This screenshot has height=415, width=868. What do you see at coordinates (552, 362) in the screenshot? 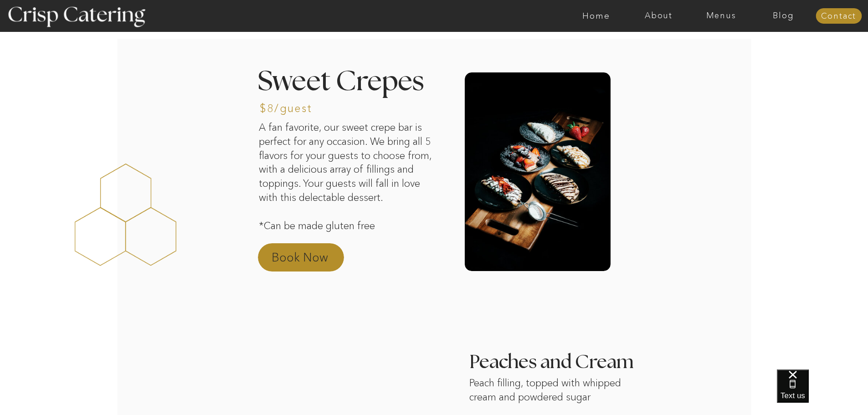
I see `h3: Peaches and Cream` at bounding box center [552, 362].